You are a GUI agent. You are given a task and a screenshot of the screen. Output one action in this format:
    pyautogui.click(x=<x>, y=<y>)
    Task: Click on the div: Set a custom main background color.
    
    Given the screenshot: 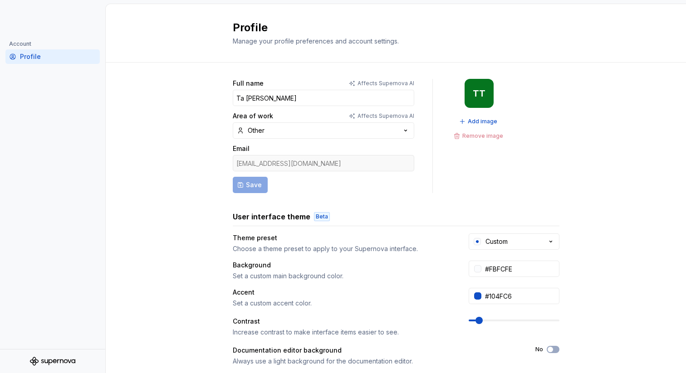 What is the action you would take?
    pyautogui.click(x=342, y=276)
    